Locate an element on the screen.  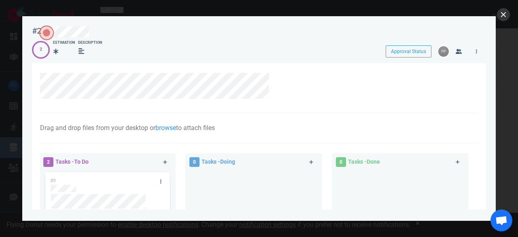
button: Approval Status is located at coordinates (408, 51).